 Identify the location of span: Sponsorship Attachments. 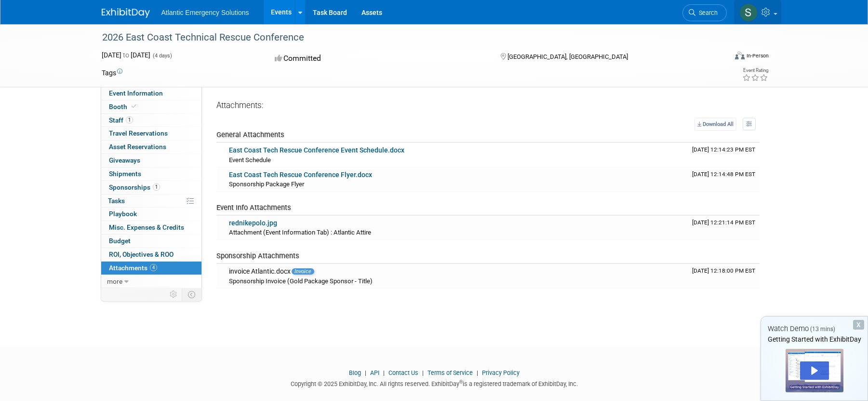
(258, 255).